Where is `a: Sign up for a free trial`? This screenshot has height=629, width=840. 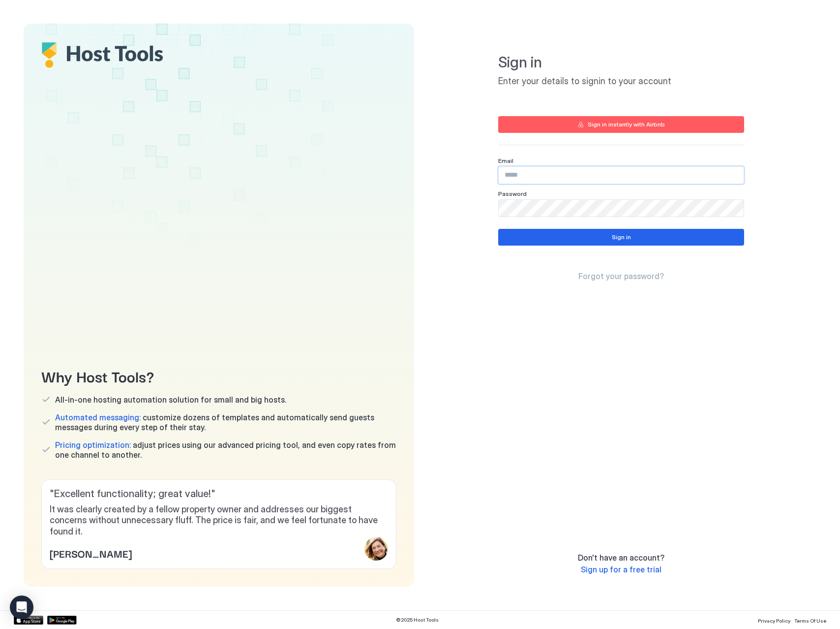
a: Sign up for a free trial is located at coordinates (621, 569).